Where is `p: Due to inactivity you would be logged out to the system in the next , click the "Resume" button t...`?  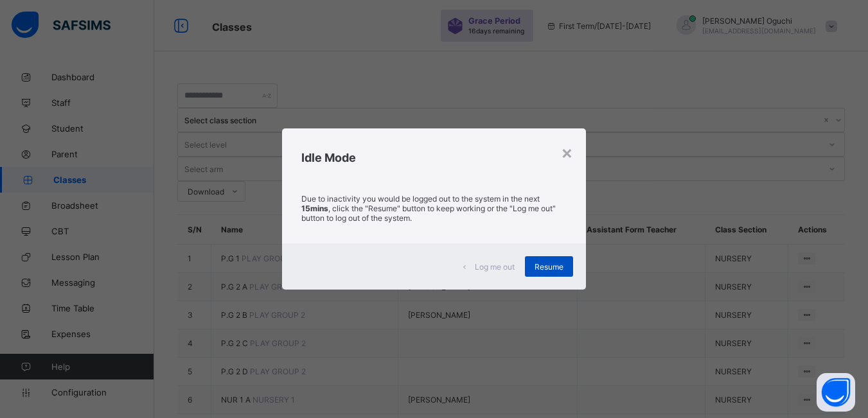 p: Due to inactivity you would be logged out to the system in the next , click the "Resume" button t... is located at coordinates (434, 208).